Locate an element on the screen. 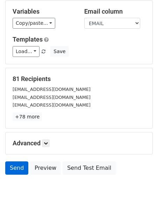  h5: 81 Recipients is located at coordinates (79, 79).